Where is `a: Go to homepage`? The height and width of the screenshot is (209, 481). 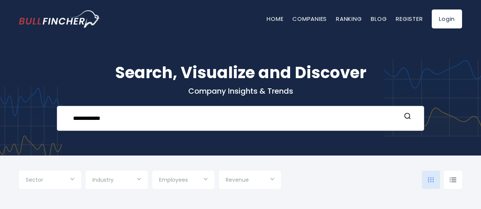 a: Go to homepage is located at coordinates (59, 19).